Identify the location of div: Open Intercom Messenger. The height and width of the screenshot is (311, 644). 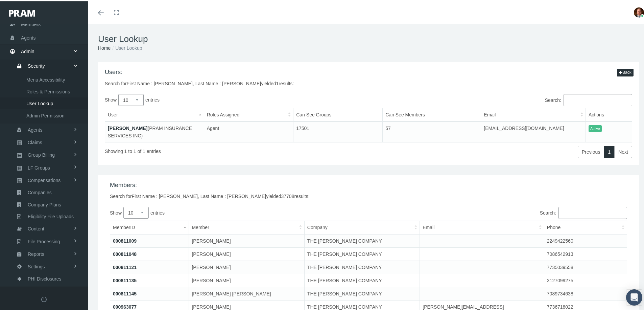
(634, 296).